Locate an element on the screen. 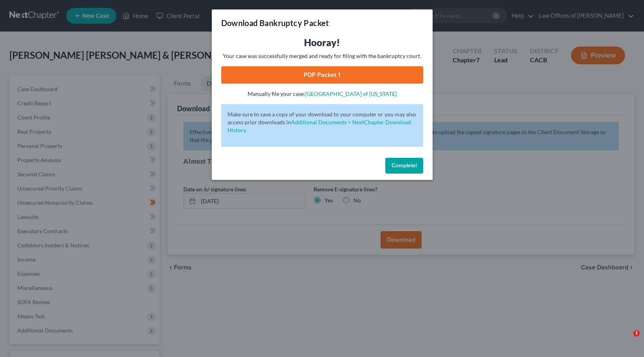  button: Complete! is located at coordinates (405, 166).